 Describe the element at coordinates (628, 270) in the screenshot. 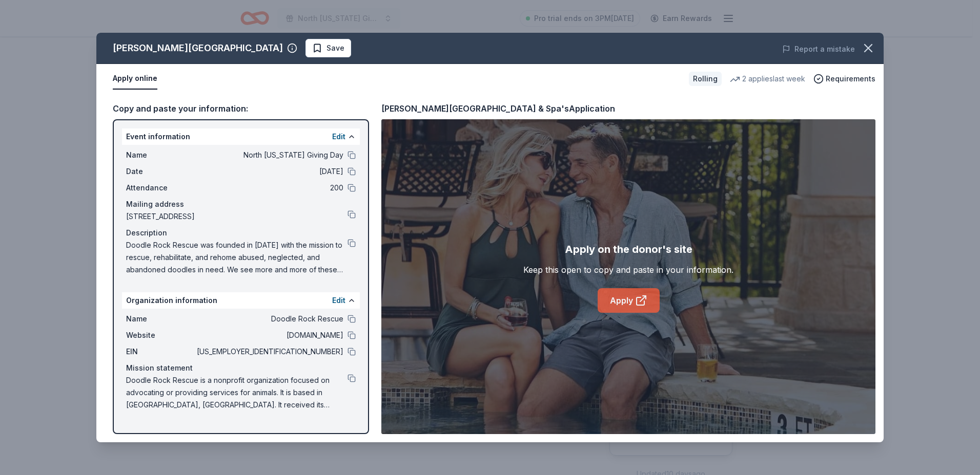

I see `div: Keep this open to copy and paste in your information.` at that location.